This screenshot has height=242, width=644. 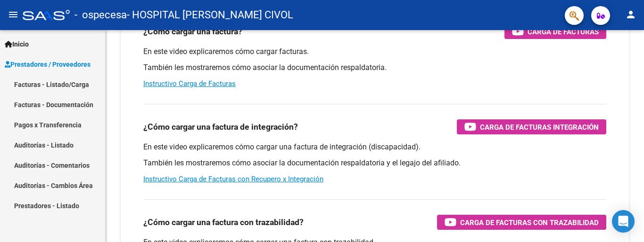 What do you see at coordinates (233, 179) in the screenshot?
I see `a: Instructivo Carga de Facturas con Recupero x Integración` at bounding box center [233, 179].